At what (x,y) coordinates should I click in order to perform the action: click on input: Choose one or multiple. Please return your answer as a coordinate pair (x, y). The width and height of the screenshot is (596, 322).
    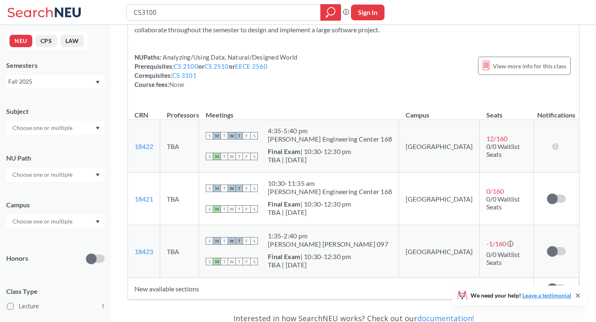
    Looking at the image, I should click on (43, 128).